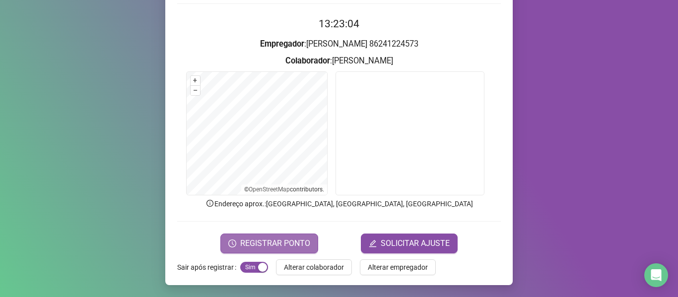 This screenshot has width=678, height=297. What do you see at coordinates (269, 244) in the screenshot?
I see `button: REGISTRAR PONTO` at bounding box center [269, 244].